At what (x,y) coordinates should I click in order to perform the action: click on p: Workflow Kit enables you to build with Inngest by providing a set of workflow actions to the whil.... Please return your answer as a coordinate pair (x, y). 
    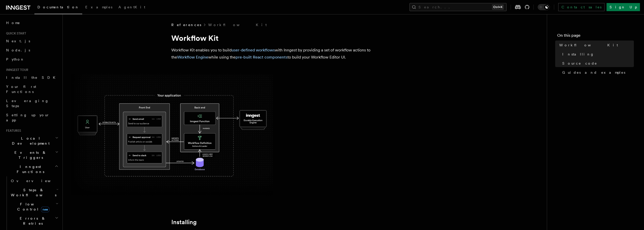
    Looking at the image, I should click on (272, 54).